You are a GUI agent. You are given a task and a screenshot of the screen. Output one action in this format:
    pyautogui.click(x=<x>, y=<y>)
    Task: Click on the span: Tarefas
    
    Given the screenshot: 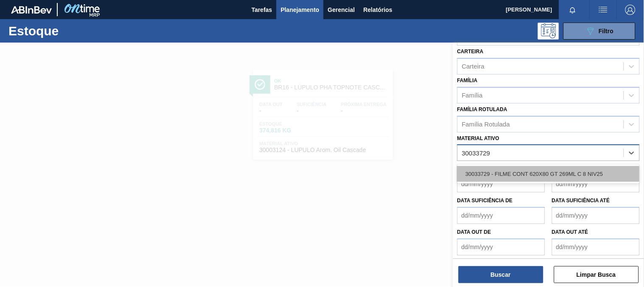 What is the action you would take?
    pyautogui.click(x=262, y=10)
    